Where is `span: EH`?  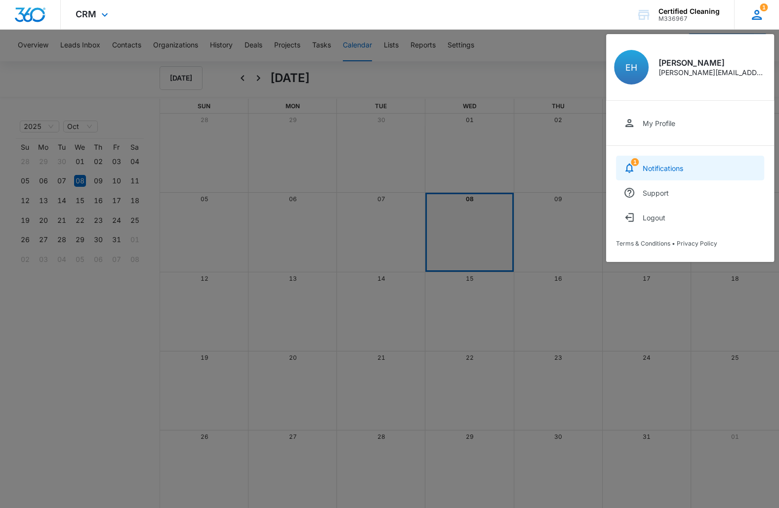
span: EH is located at coordinates (631, 67).